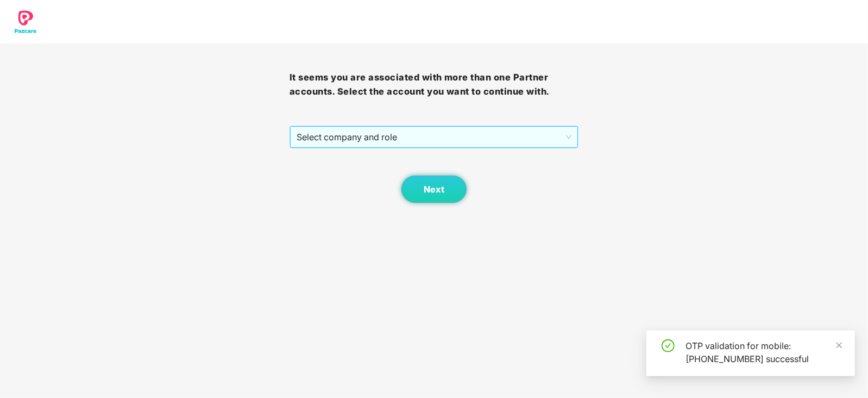 The image size is (868, 398). I want to click on button: Next, so click(434, 189).